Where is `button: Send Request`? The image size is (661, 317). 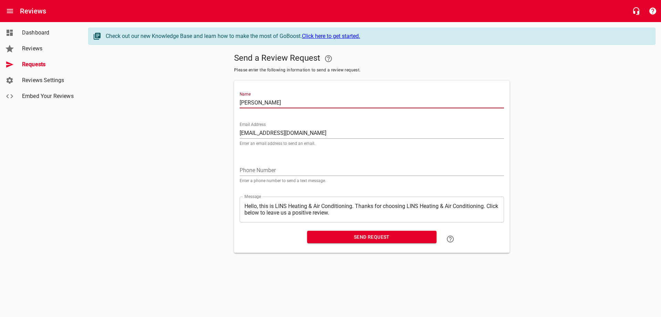
button: Send Request is located at coordinates (372, 237).